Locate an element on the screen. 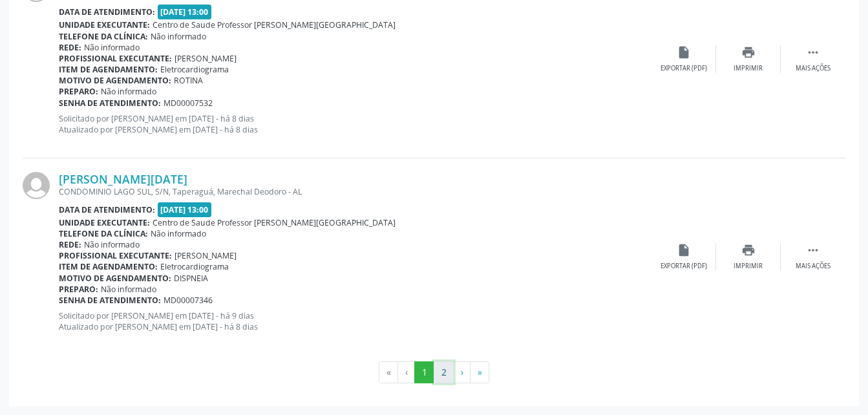 Image resolution: width=868 pixels, height=415 pixels. span: ROTINA is located at coordinates (188, 80).